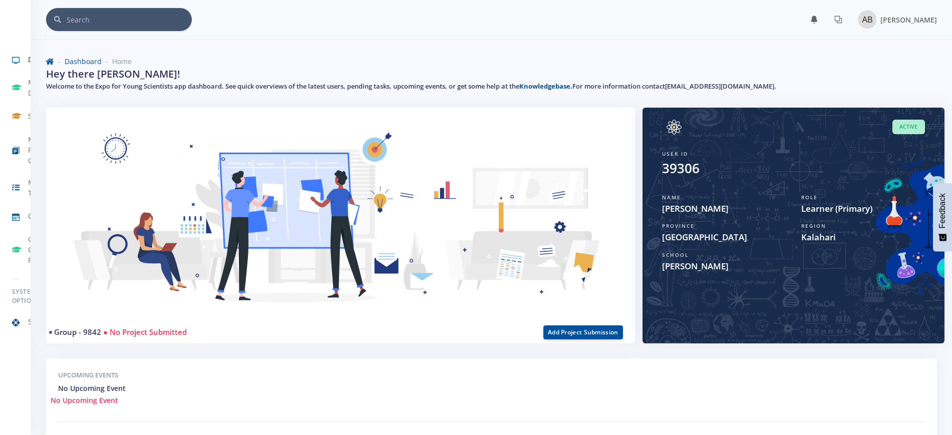 The height and width of the screenshot is (435, 952). What do you see at coordinates (809, 197) in the screenshot?
I see `span: Role` at bounding box center [809, 197].